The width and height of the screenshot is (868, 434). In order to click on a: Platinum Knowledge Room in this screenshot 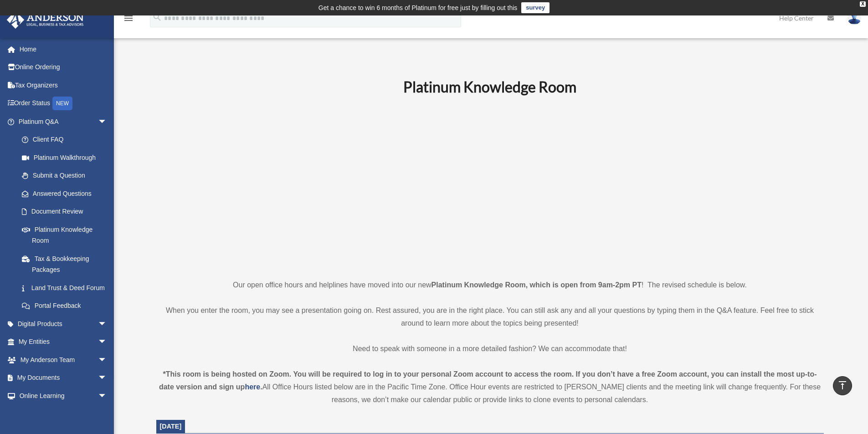, I will do `click(64, 235)`.